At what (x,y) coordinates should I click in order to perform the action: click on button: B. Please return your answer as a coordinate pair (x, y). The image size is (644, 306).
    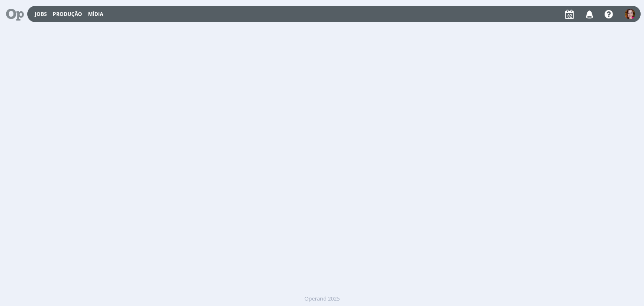
    Looking at the image, I should click on (630, 14).